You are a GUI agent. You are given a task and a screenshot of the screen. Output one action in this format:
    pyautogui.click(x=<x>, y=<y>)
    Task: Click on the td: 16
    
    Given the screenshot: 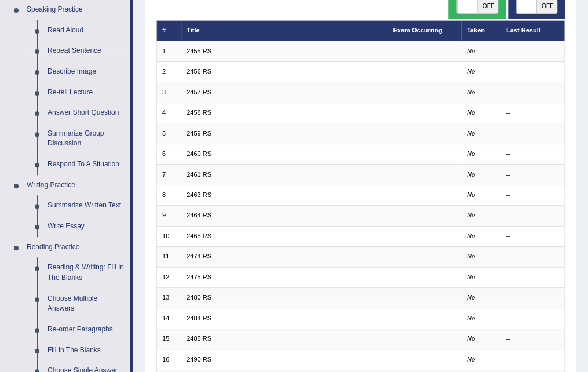 What is the action you would take?
    pyautogui.click(x=169, y=359)
    